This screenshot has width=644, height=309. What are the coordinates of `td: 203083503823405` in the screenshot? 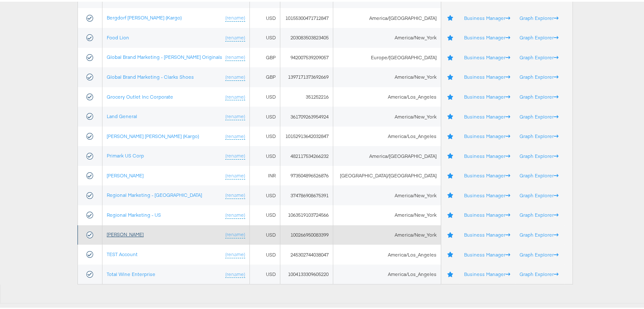 It's located at (307, 36).